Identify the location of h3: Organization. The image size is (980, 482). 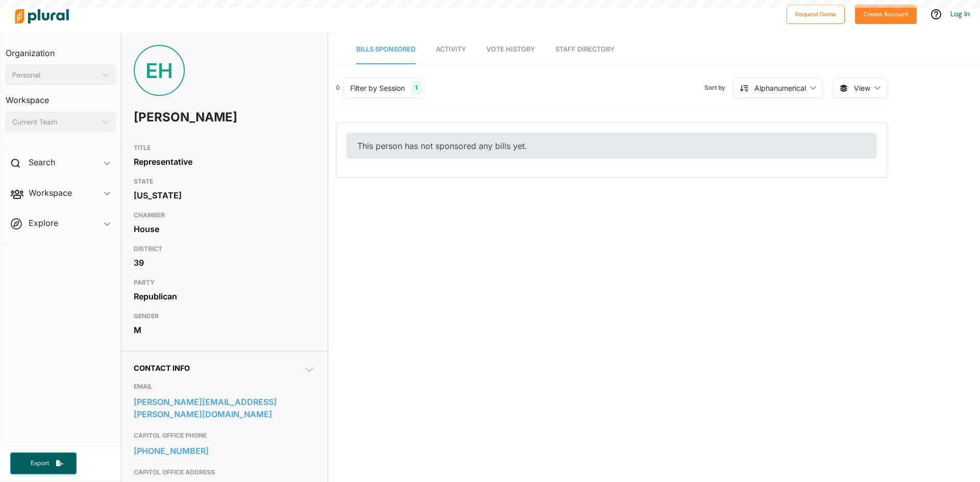
(60, 49).